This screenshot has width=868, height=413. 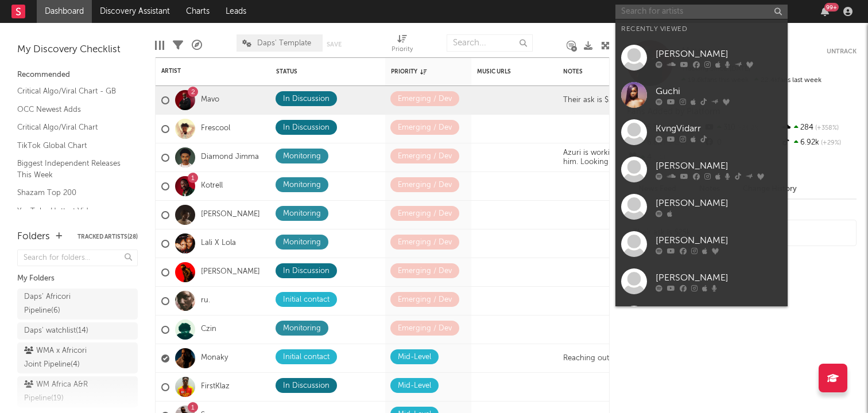 What do you see at coordinates (72, 211) in the screenshot?
I see `a: YouTube Hottest Videos` at bounding box center [72, 211].